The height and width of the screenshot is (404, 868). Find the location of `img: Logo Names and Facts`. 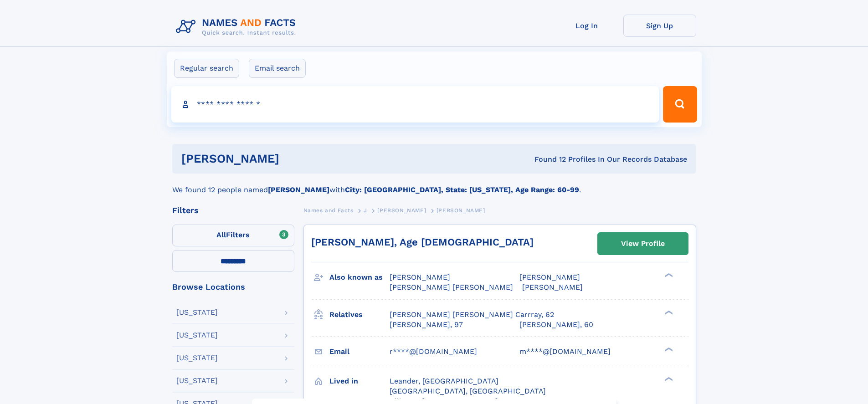

img: Logo Names and Facts is located at coordinates (238, 27).